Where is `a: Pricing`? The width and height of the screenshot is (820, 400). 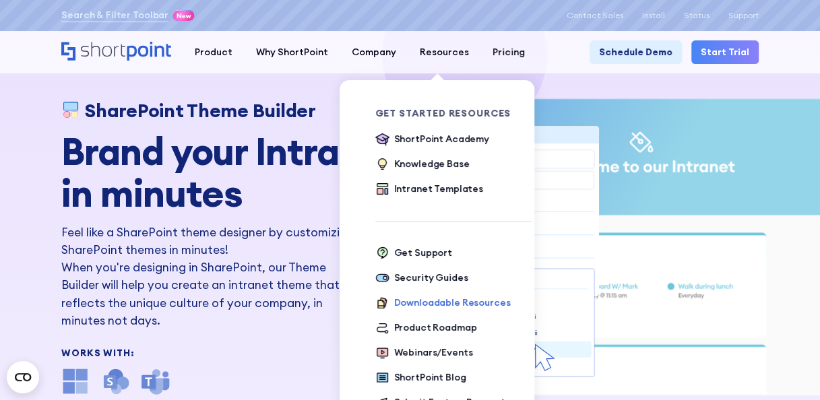 a: Pricing is located at coordinates (509, 52).